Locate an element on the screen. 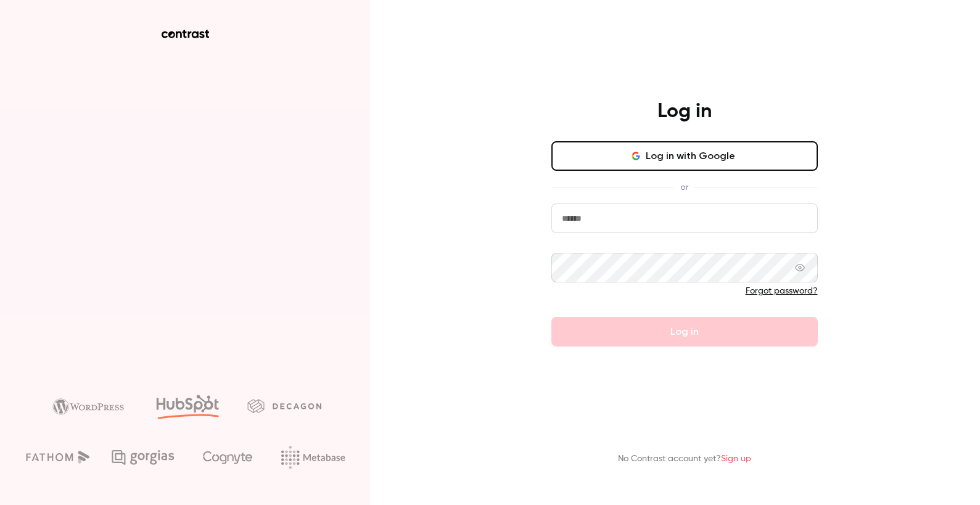 The image size is (980, 505). a: Sign up is located at coordinates (736, 459).